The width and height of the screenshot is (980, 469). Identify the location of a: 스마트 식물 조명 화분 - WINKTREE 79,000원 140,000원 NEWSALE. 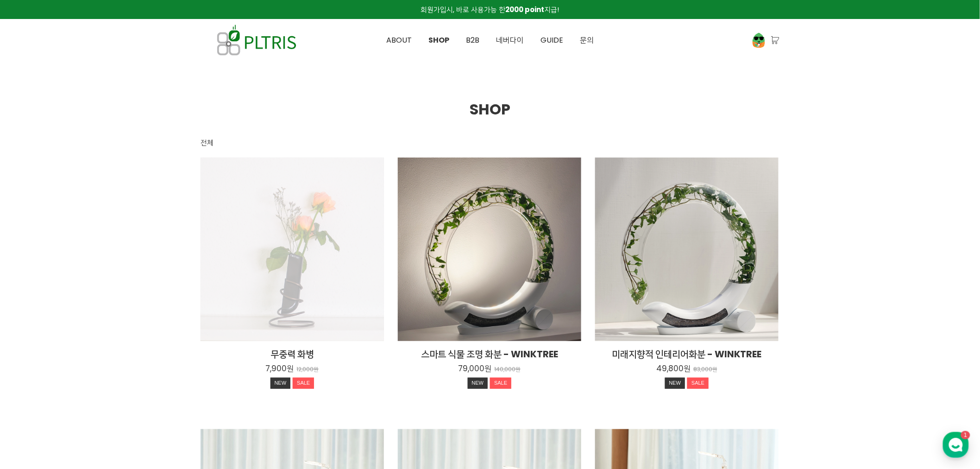
(490, 369).